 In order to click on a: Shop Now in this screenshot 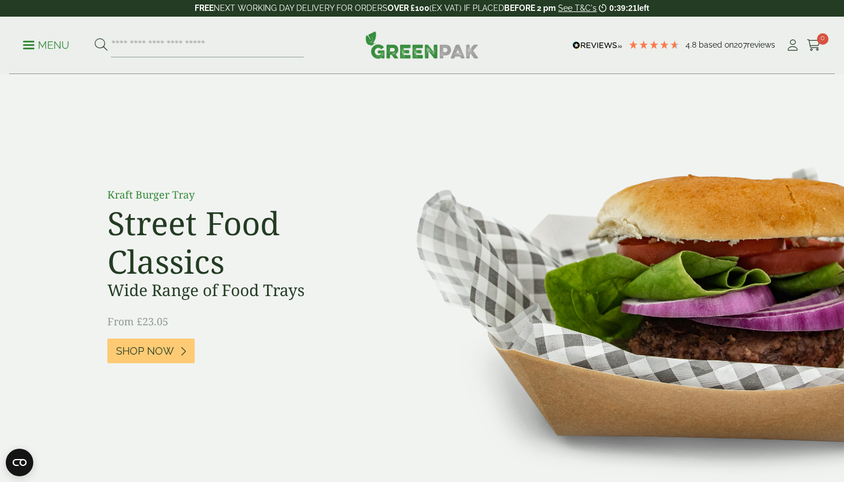, I will do `click(151, 351)`.